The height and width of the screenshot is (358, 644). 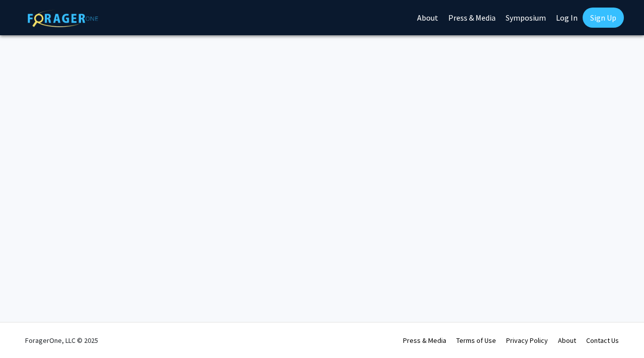 What do you see at coordinates (527, 340) in the screenshot?
I see `a: Privacy Policy` at bounding box center [527, 340].